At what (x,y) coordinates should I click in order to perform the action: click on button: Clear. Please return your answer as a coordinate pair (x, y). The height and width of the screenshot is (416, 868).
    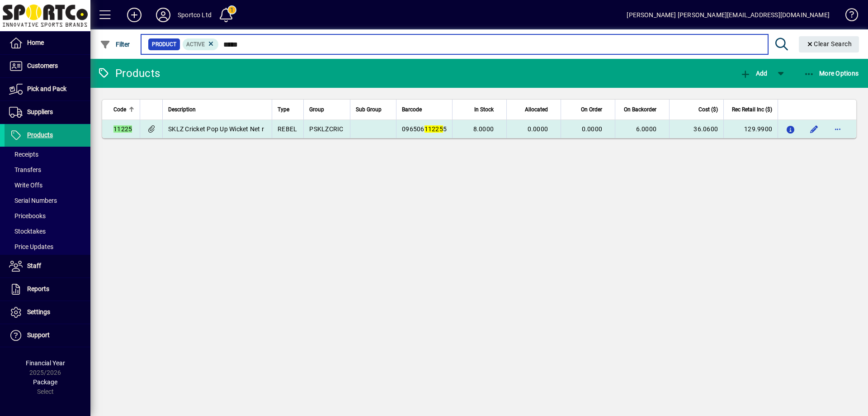
    Looking at the image, I should click on (829, 44).